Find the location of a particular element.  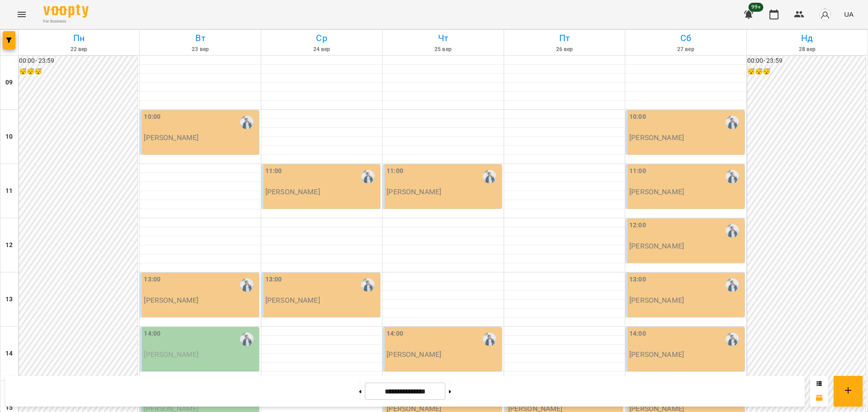

span: UA is located at coordinates (849, 14).